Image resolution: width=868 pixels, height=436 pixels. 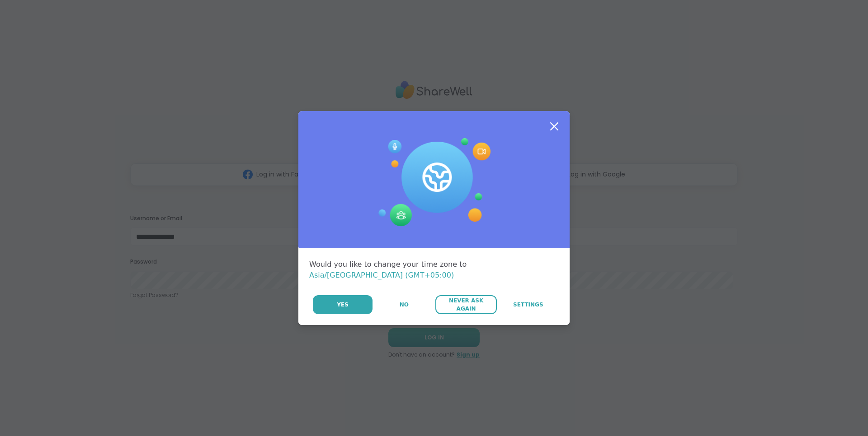 What do you see at coordinates (527, 304) in the screenshot?
I see `span: Settings` at bounding box center [527, 304].